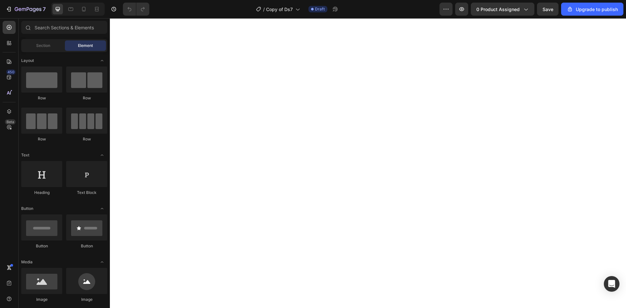 This screenshot has width=626, height=308. What do you see at coordinates (10, 122) in the screenshot?
I see `div: Beta` at bounding box center [10, 122].